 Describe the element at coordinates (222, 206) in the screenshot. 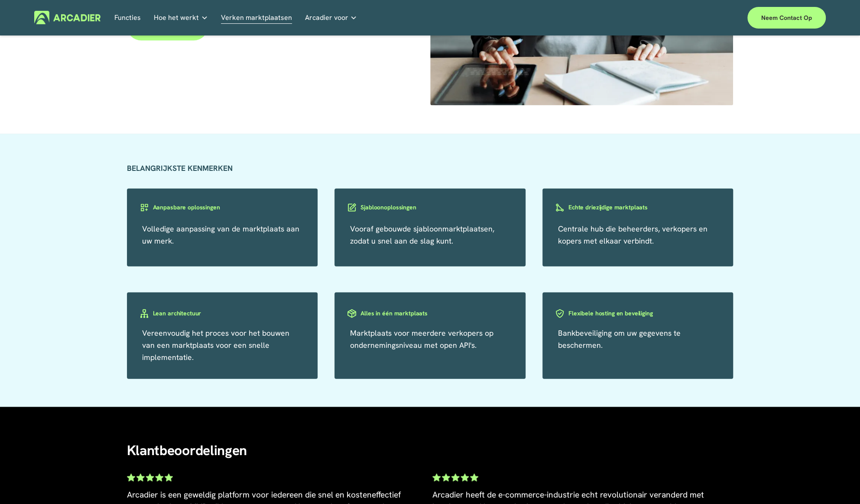

I see `a: Aanpasbare oplossingen` at that location.